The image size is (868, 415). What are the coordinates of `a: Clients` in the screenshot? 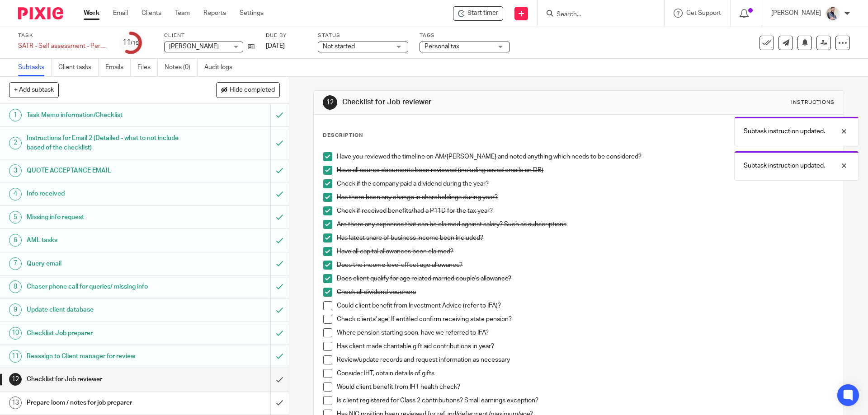 It's located at (152, 13).